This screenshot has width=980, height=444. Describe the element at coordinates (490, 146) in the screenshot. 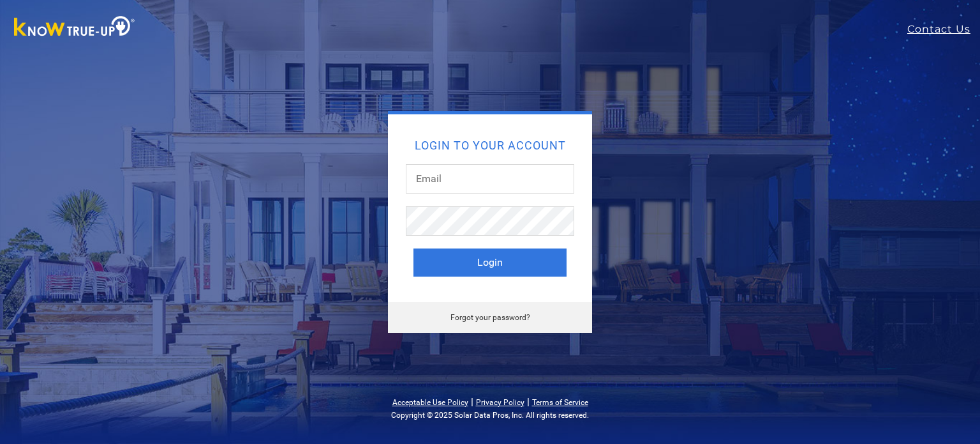

I see `h2: Login to your account` at that location.